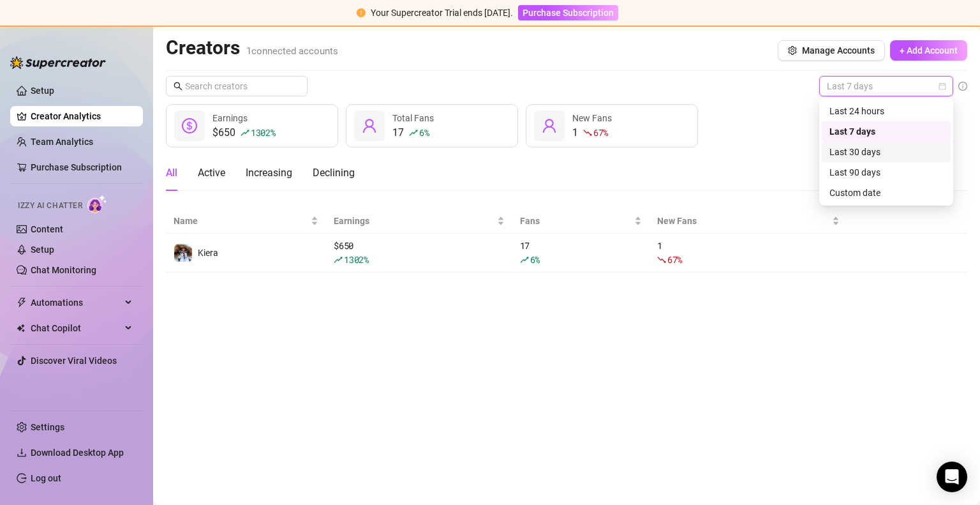  What do you see at coordinates (245, 221) in the screenshot?
I see `th: Name` at bounding box center [245, 221].